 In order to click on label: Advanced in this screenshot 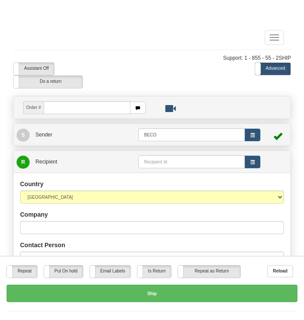, I will do `click(272, 69)`.